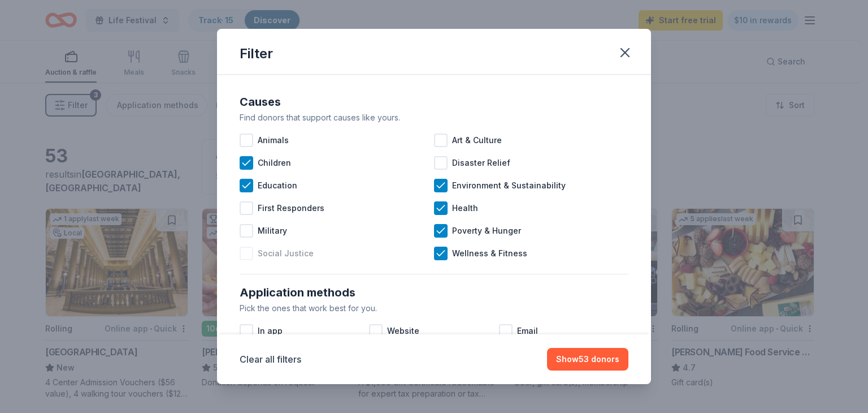 The image size is (868, 413). Describe the element at coordinates (270, 359) in the screenshot. I see `button: Clear all filters` at that location.